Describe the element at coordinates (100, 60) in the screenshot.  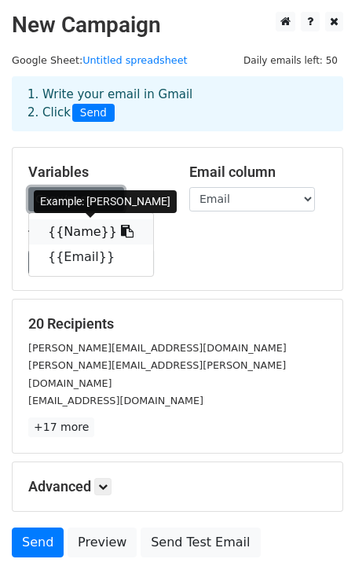
I see `small: Google Sheet:` at that location.